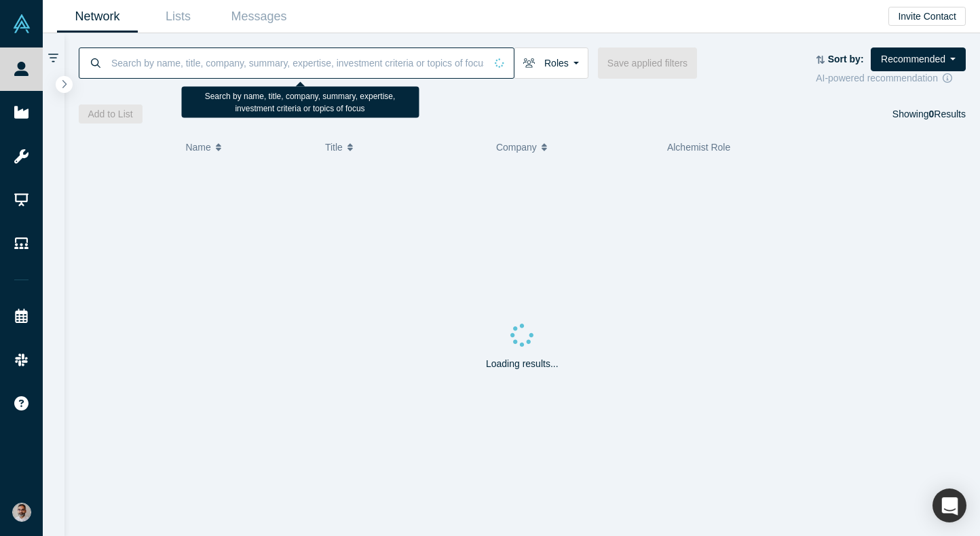 The height and width of the screenshot is (536, 980). I want to click on button: Name, so click(247, 147).